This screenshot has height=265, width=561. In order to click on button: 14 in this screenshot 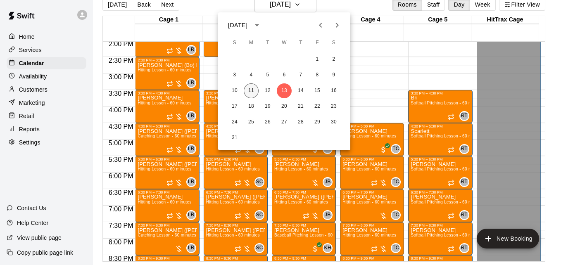, I will do `click(301, 91)`.